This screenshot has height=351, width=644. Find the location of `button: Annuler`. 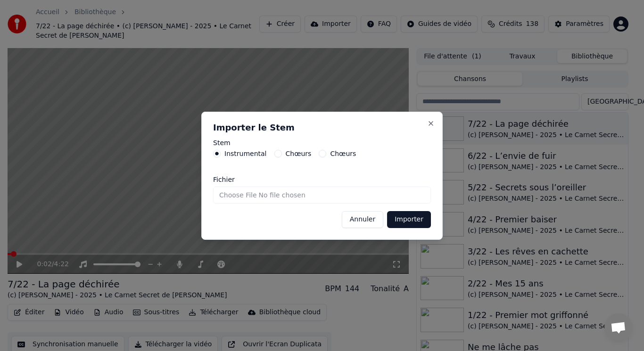

button: Annuler is located at coordinates (362, 220).